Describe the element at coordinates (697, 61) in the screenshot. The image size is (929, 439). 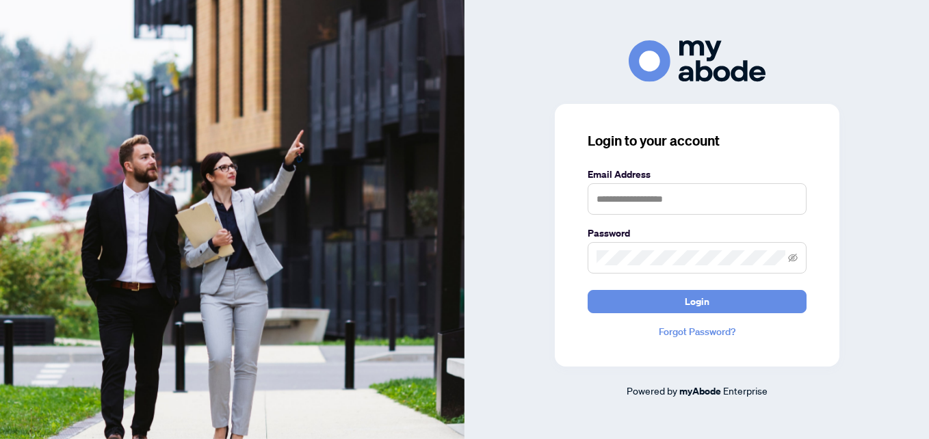
I see `img: ma-logo` at that location.